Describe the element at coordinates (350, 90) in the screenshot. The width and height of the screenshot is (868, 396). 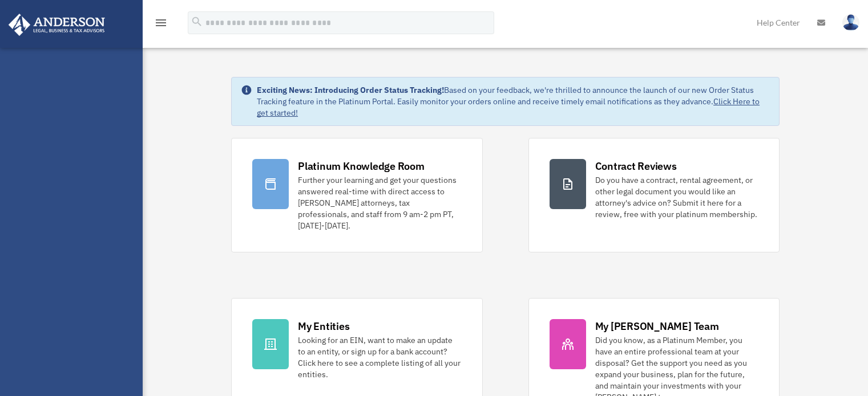
I see `strong: Exciting News: Introducing Order Status Tracking!` at that location.